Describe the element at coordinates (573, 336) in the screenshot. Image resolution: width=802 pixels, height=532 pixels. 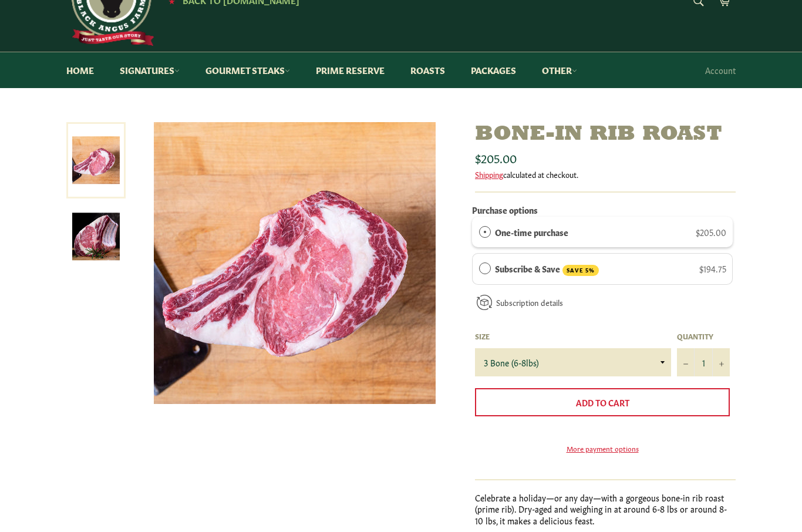
I see `label: Size` at that location.